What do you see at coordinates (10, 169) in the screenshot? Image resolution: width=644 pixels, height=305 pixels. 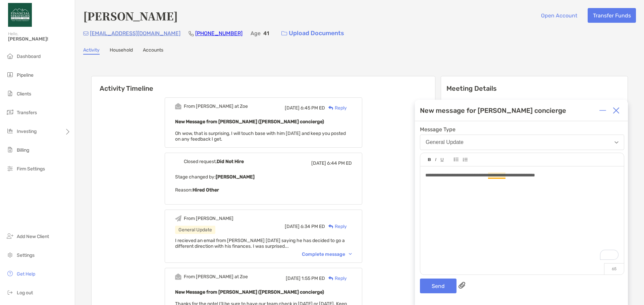 I see `img: firm-settings icon` at bounding box center [10, 169].